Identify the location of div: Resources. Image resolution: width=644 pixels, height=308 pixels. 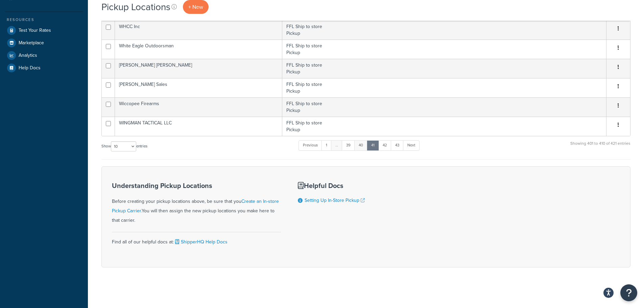
(44, 20).